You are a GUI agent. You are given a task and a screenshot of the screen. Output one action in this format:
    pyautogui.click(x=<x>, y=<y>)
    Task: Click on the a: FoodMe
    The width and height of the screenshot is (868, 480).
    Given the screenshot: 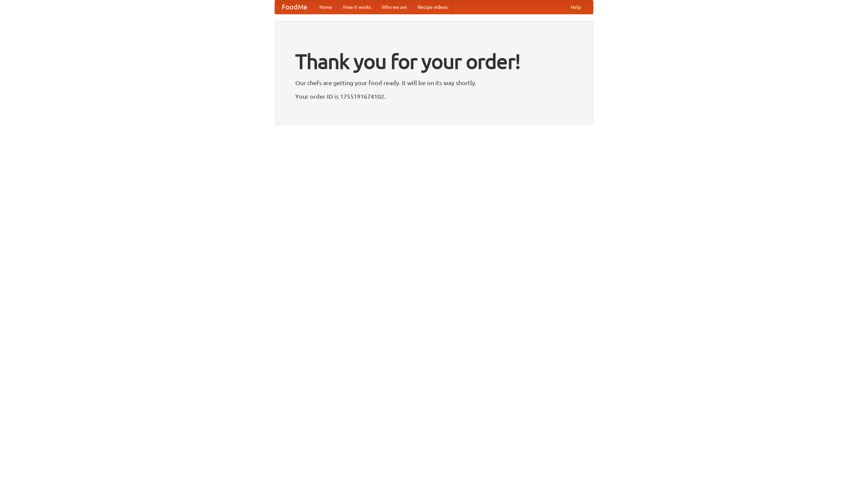 What is the action you would take?
    pyautogui.click(x=294, y=7)
    